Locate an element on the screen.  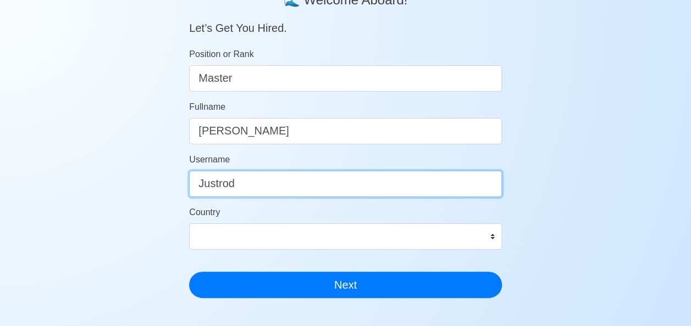
button: Next is located at coordinates (345, 285).